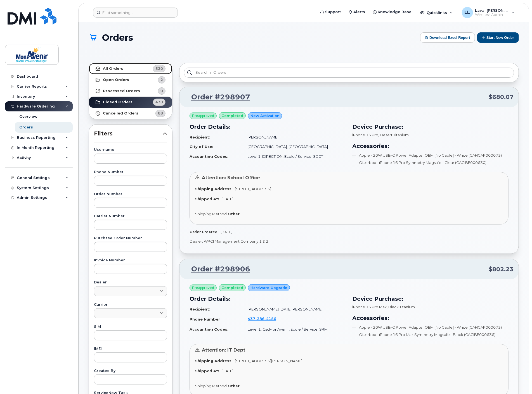 The height and width of the screenshot is (394, 532). I want to click on label: IMEI, so click(130, 349).